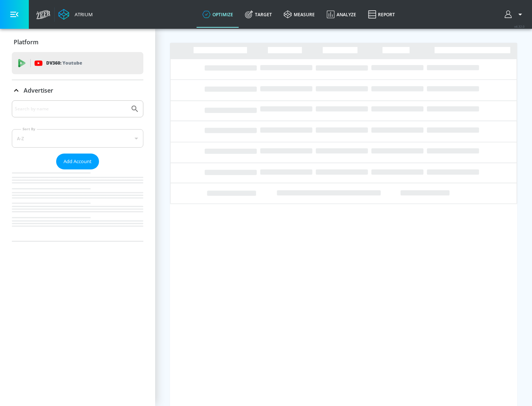  What do you see at coordinates (70, 109) in the screenshot?
I see `input: Search by name` at bounding box center [70, 109].